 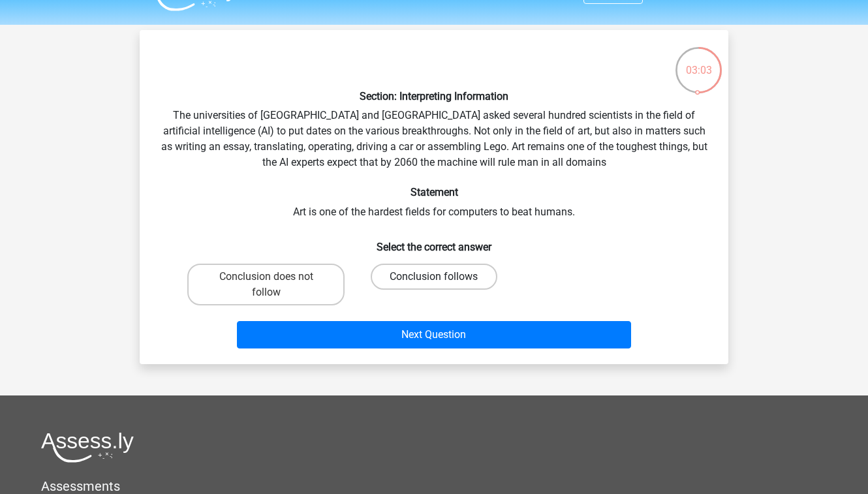 What do you see at coordinates (698, 62) in the screenshot?
I see `div: 03:03` at bounding box center [698, 62].